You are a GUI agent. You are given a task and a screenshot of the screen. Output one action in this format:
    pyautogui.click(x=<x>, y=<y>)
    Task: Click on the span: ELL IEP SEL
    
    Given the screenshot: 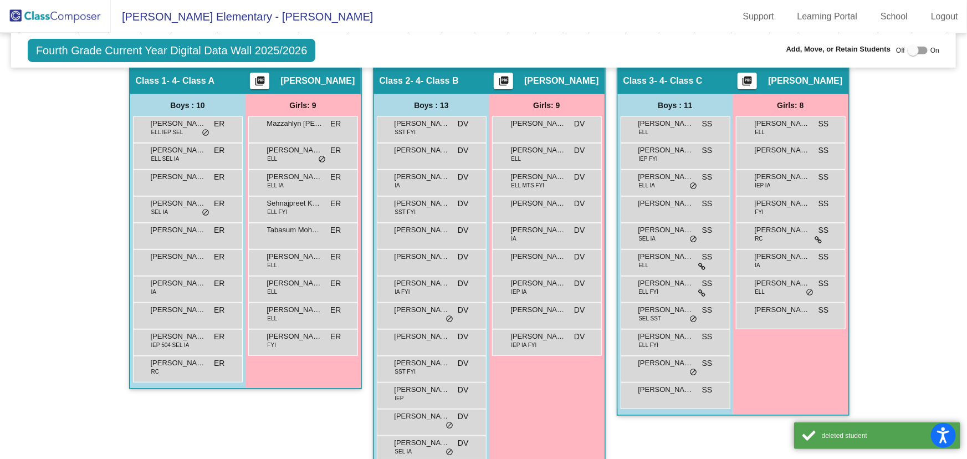 What is the action you would take?
    pyautogui.click(x=167, y=132)
    